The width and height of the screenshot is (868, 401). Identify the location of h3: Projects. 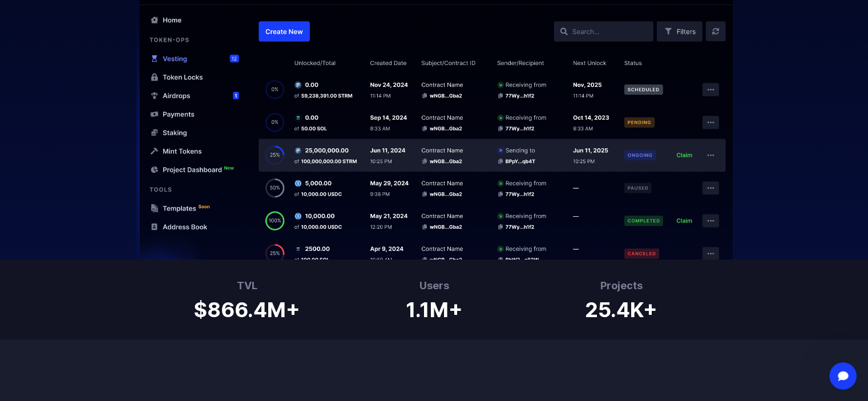
(621, 286).